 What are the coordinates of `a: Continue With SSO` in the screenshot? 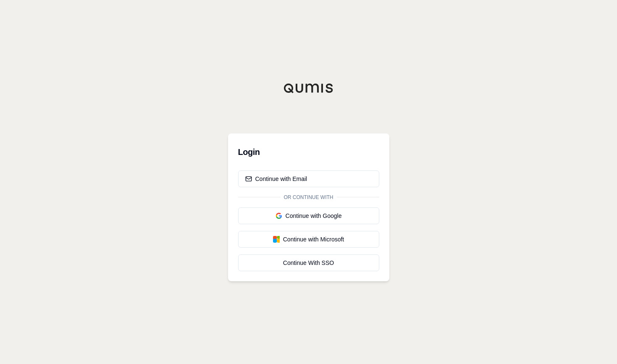 It's located at (309, 263).